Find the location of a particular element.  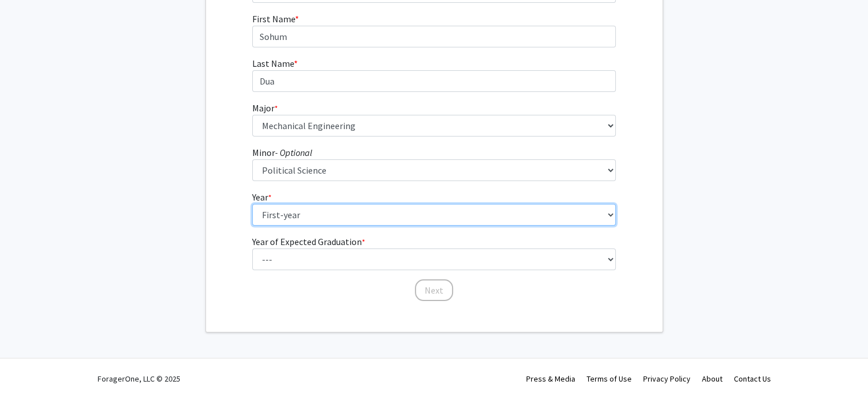

label: Year of Expected Graduation is located at coordinates (309, 242).